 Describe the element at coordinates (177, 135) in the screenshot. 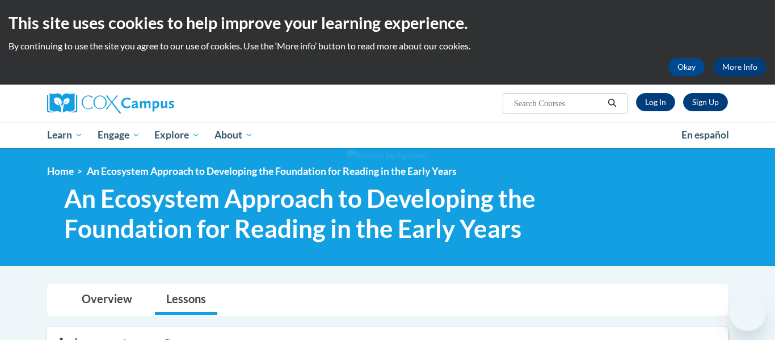

I see `a: Explore` at that location.